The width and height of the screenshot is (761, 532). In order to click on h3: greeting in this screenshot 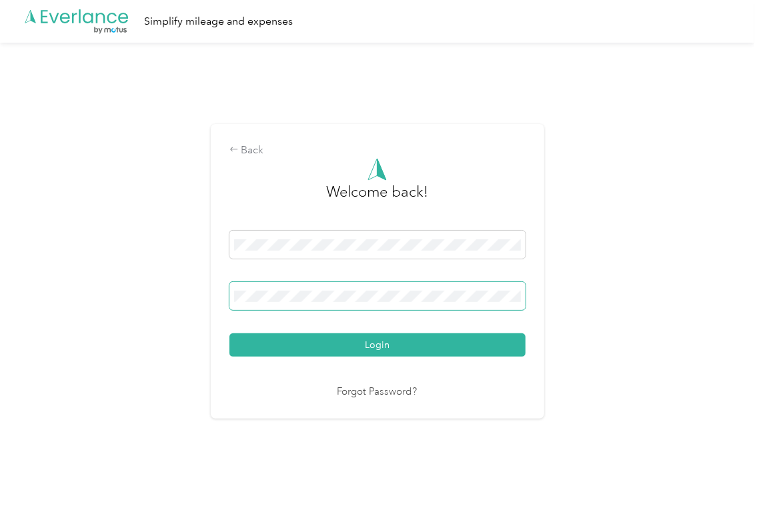, I will do `click(377, 199)`.